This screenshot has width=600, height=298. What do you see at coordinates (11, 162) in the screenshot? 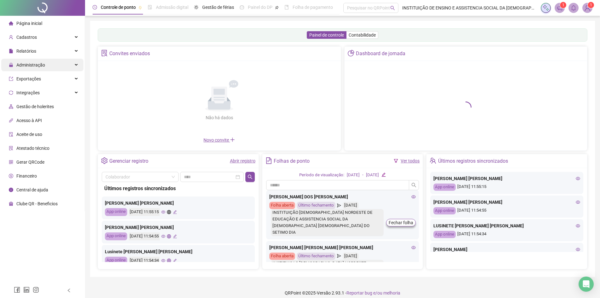
I see `span: qrcode` at bounding box center [11, 162].